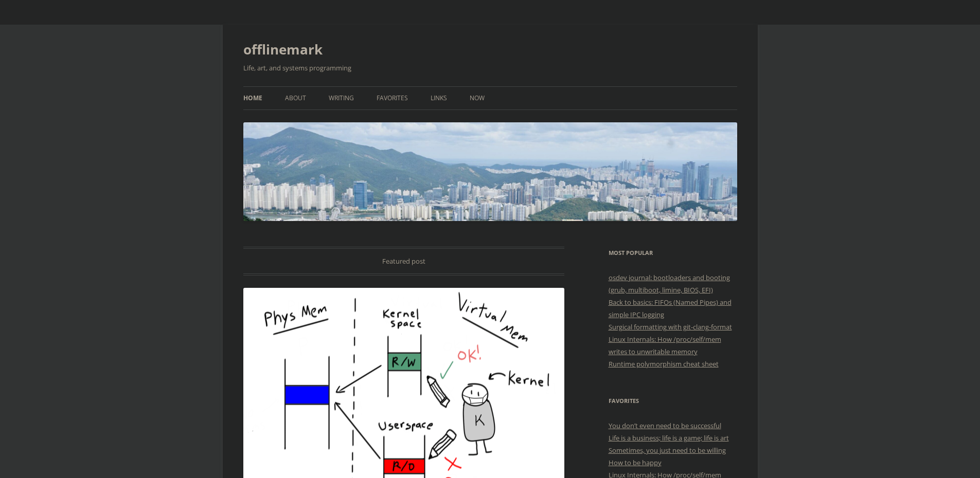 The image size is (980, 478). What do you see at coordinates (669, 284) in the screenshot?
I see `a: osdev journal: bootloaders and booting (grub, multiboot, limine, BIOS, EFI)` at bounding box center [669, 284].